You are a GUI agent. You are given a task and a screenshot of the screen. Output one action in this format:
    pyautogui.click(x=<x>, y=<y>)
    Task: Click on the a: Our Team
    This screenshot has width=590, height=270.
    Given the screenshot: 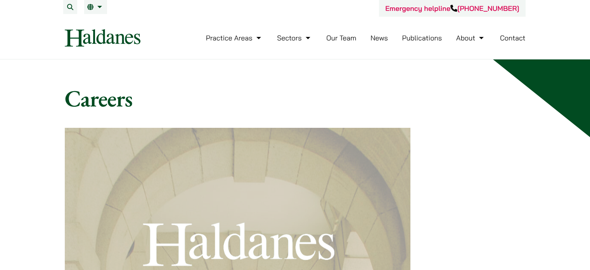 What is the action you would take?
    pyautogui.click(x=341, y=38)
    